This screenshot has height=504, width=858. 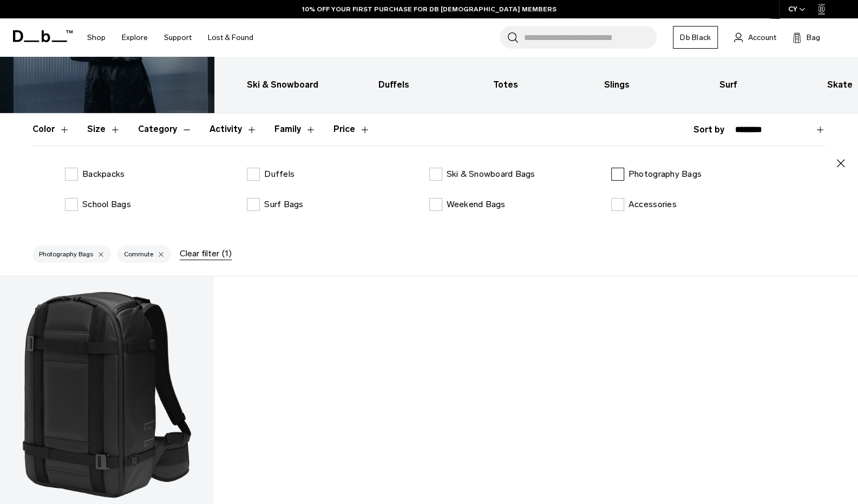 I want to click on button: Toggle Price, so click(x=351, y=129).